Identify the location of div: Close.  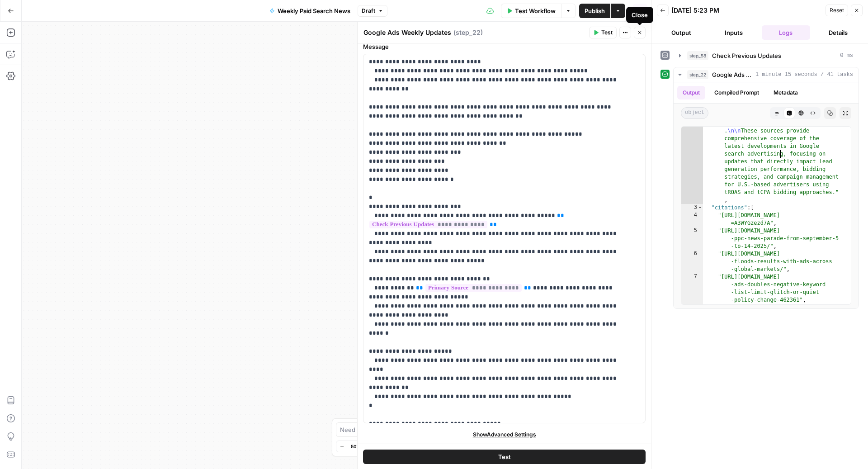
(639, 15).